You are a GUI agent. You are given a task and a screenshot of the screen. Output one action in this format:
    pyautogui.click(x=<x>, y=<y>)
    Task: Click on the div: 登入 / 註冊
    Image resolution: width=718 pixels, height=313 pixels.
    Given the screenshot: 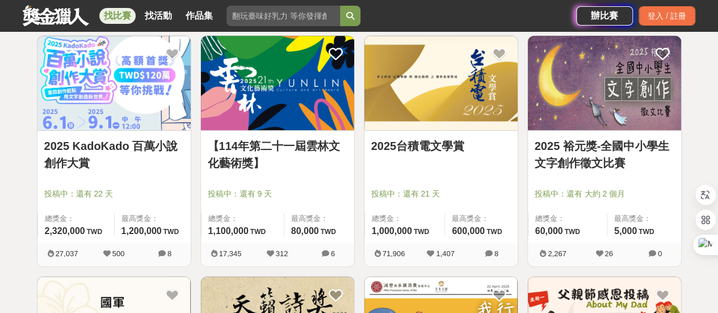 What is the action you would take?
    pyautogui.click(x=667, y=16)
    